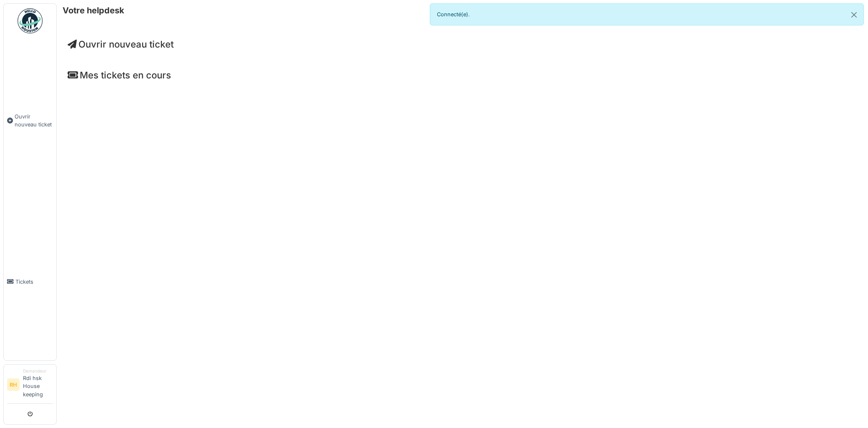 The width and height of the screenshot is (868, 428). I want to click on button: Close, so click(853, 15).